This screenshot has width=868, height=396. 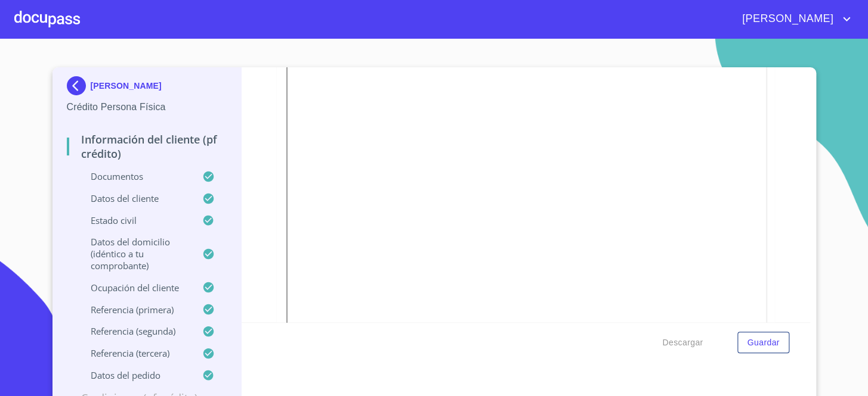 What do you see at coordinates (134, 176) in the screenshot?
I see `p: Documentos` at bounding box center [134, 176].